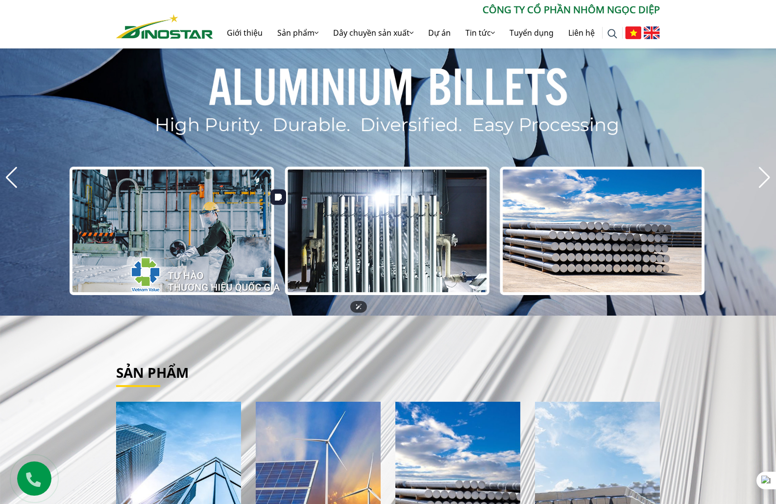  Describe the element at coordinates (165, 26) in the screenshot. I see `img: Nhôm Dinostar` at that location.